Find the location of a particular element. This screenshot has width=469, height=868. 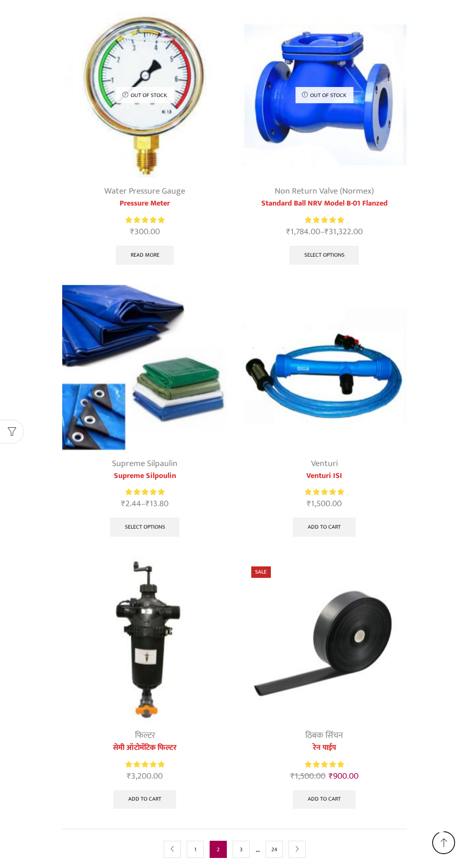

img: Water-Pressure-Gauge is located at coordinates (145, 94).